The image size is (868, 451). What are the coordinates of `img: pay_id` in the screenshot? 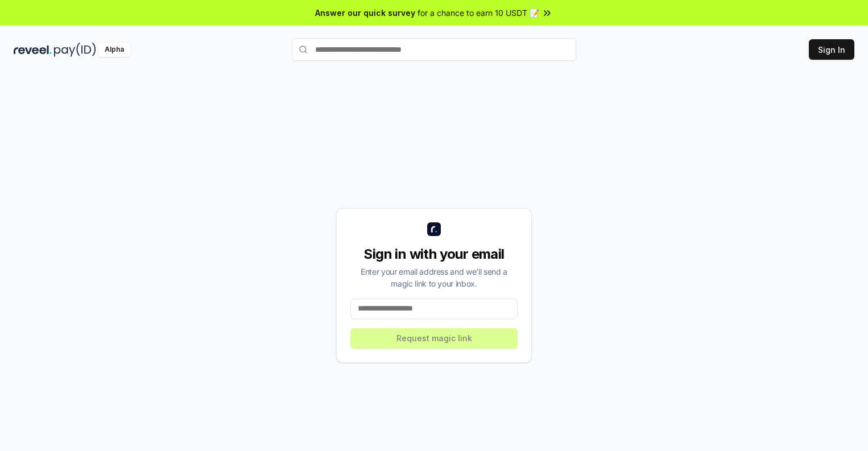 It's located at (75, 49).